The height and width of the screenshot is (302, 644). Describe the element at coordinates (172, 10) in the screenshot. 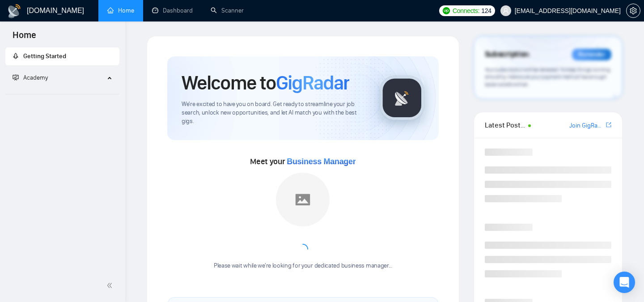

I see `a: dashboardDashboard` at that location.